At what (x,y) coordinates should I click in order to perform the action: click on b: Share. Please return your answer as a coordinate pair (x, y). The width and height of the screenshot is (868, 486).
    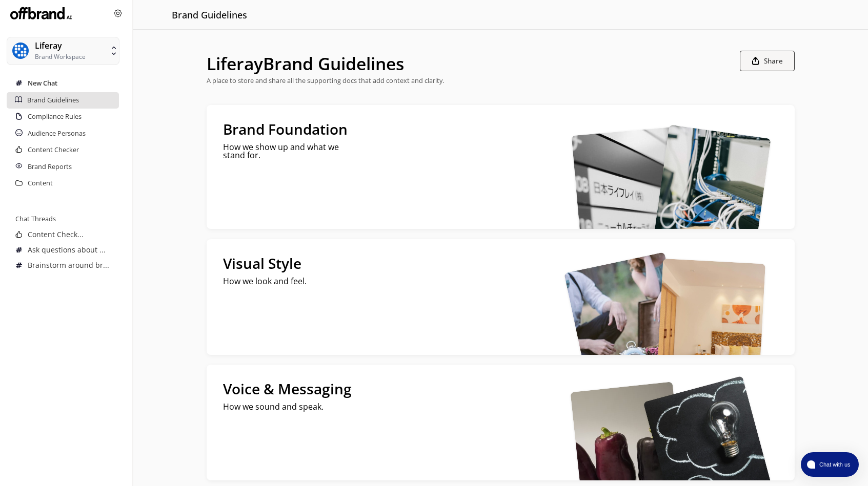
    Looking at the image, I should click on (773, 61).